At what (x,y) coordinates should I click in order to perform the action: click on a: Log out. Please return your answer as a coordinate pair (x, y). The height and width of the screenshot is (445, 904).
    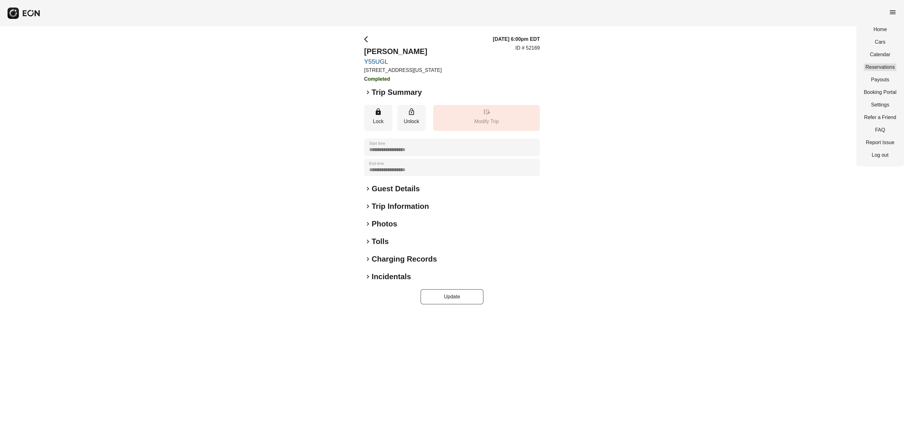
    Looking at the image, I should click on (880, 155).